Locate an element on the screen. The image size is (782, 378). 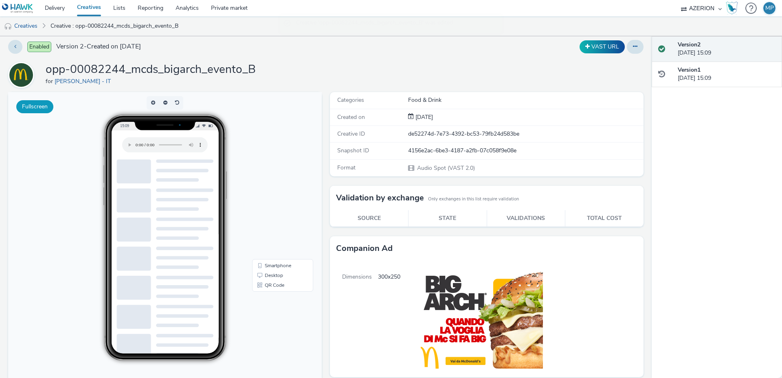
small: Only exchanges in this list require validation is located at coordinates (474, 199).